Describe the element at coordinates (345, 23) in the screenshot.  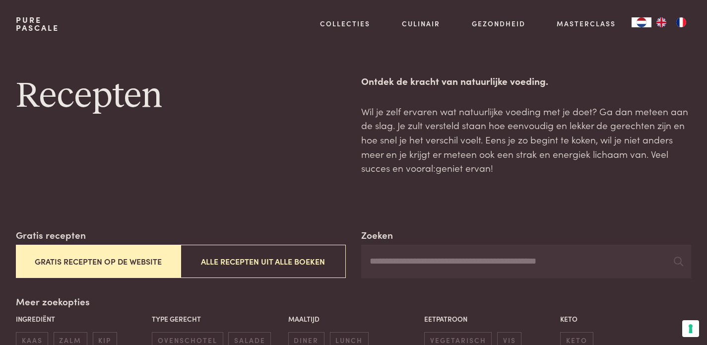
I see `a: Collecties` at that location.